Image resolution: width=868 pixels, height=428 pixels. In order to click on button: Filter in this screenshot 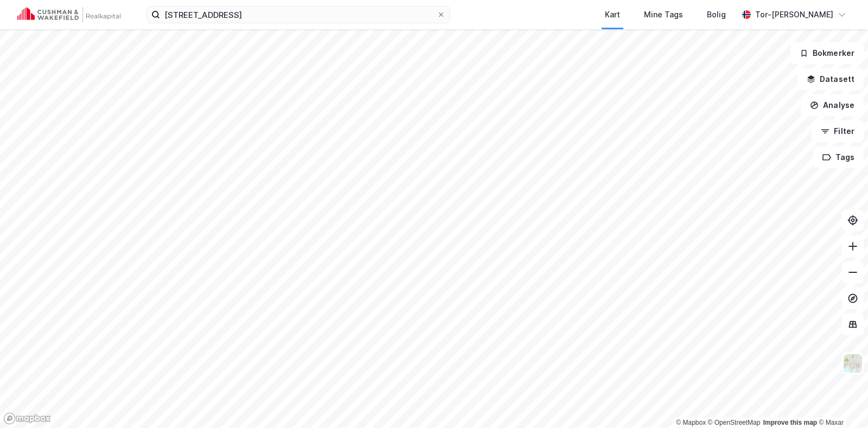, I will do `click(838, 131)`.